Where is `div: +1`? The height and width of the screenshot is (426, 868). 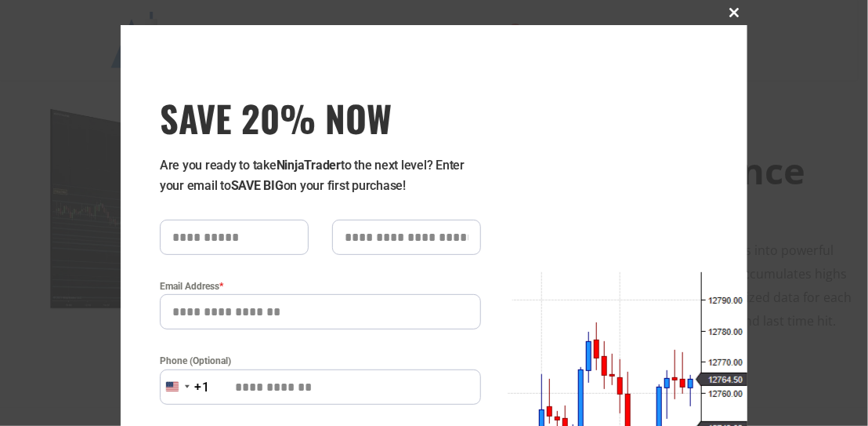 div: +1 is located at coordinates (202, 387).